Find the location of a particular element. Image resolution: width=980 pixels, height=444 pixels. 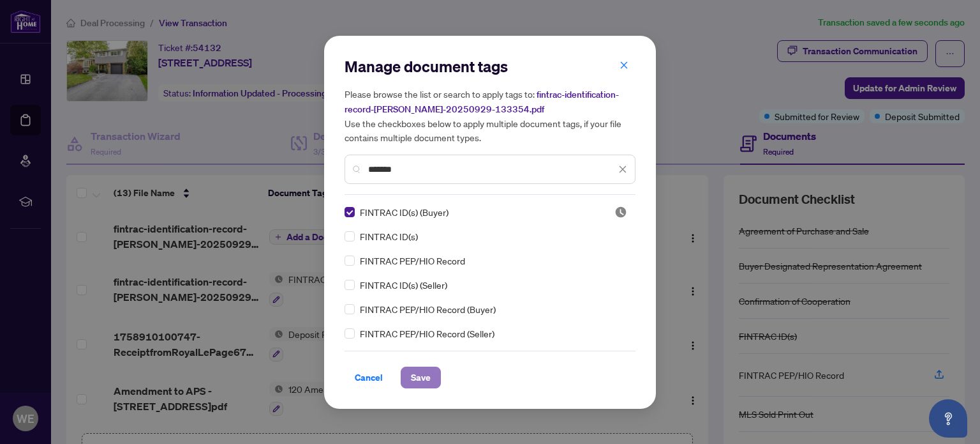

button: Open asap is located at coordinates (948, 418).